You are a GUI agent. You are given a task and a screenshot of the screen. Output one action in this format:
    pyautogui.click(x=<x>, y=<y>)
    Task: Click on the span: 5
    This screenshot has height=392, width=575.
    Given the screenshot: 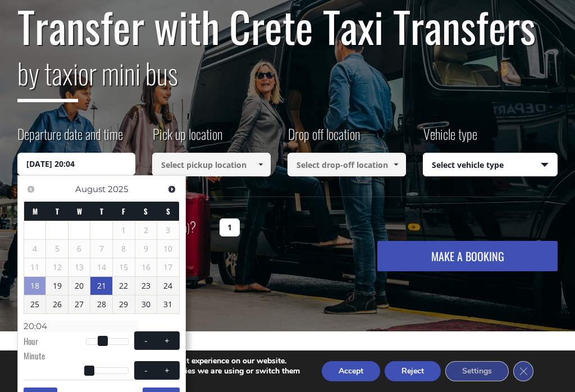 What is the action you would take?
    pyautogui.click(x=57, y=249)
    